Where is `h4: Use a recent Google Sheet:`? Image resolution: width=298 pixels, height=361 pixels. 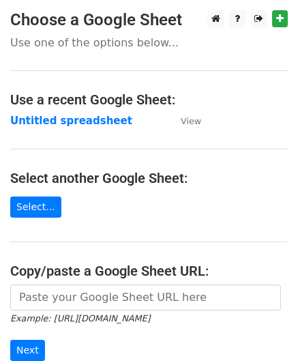
h4: Use a recent Google Sheet: is located at coordinates (149, 100).